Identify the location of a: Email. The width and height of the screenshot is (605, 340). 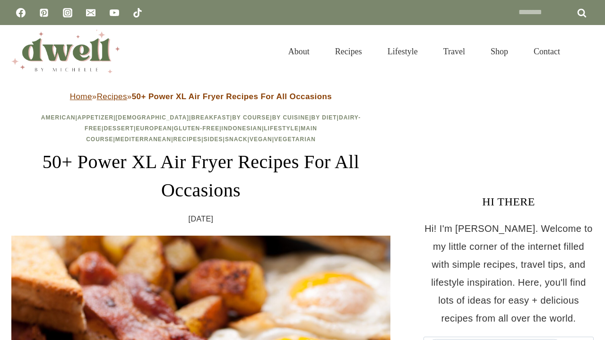
(91, 13).